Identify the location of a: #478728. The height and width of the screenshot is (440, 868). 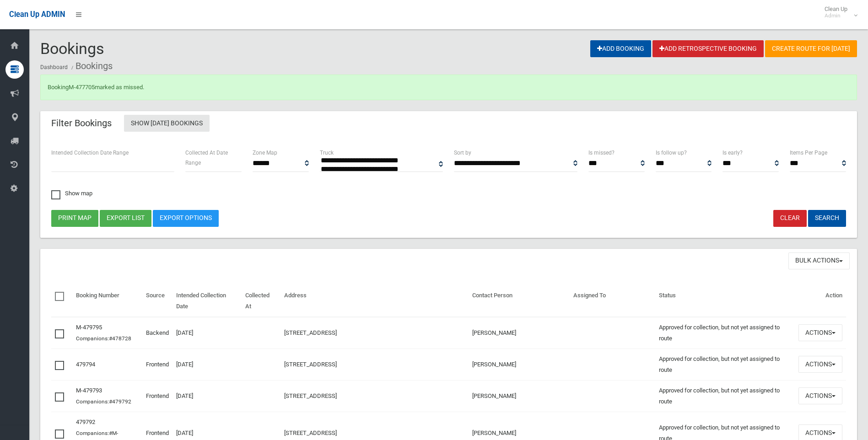
(120, 338).